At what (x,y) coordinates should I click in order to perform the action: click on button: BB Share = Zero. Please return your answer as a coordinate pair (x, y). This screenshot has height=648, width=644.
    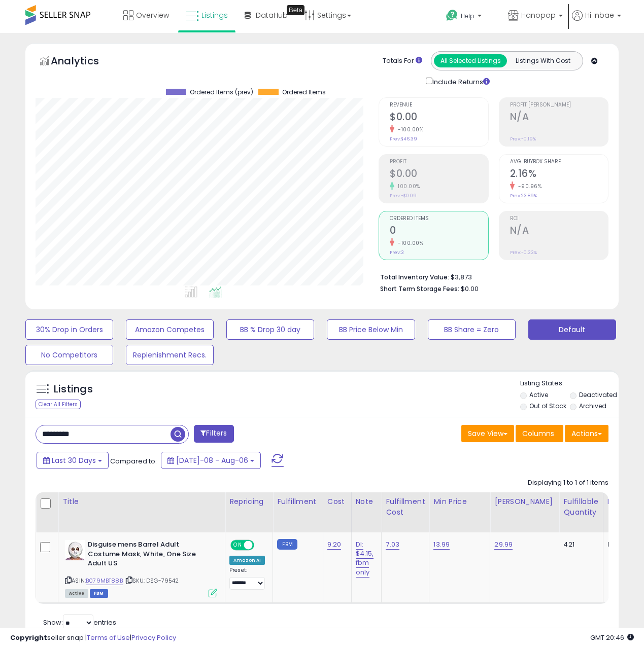
    Looking at the image, I should click on (471, 329).